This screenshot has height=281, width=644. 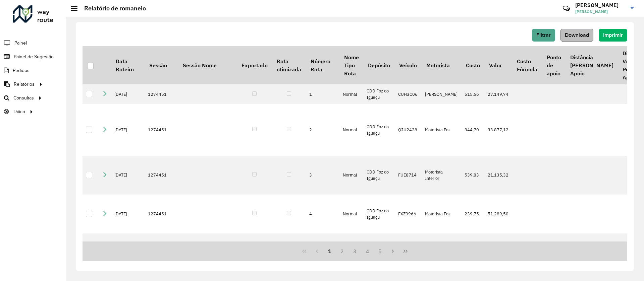 I want to click on span: Consultas, so click(x=24, y=98).